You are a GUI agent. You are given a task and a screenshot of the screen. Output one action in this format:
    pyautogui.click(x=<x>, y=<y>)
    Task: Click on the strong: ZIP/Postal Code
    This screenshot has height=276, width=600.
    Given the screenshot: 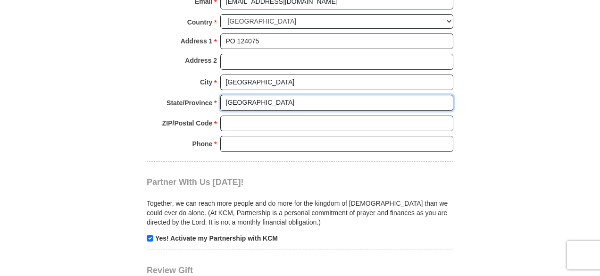 What is the action you would take?
    pyautogui.click(x=187, y=123)
    